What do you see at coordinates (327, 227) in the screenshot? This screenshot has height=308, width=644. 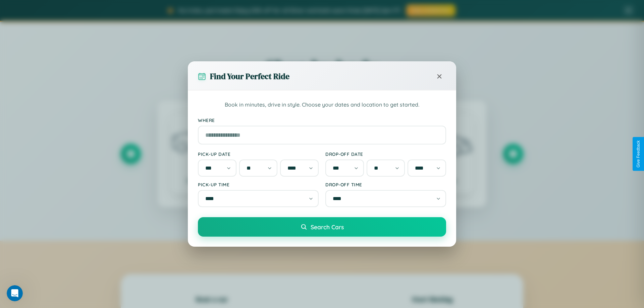 I see `span: Search Cars` at bounding box center [327, 227].